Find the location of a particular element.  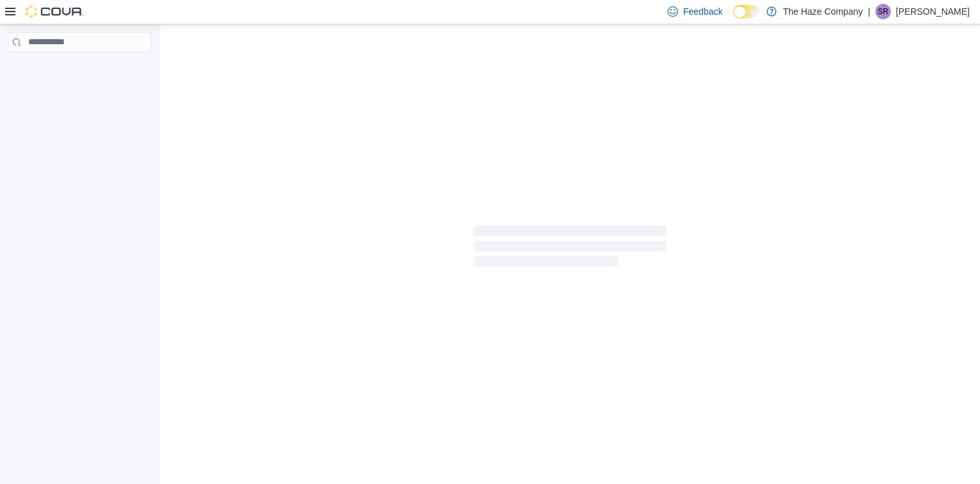

span: Feedback is located at coordinates (703, 11).